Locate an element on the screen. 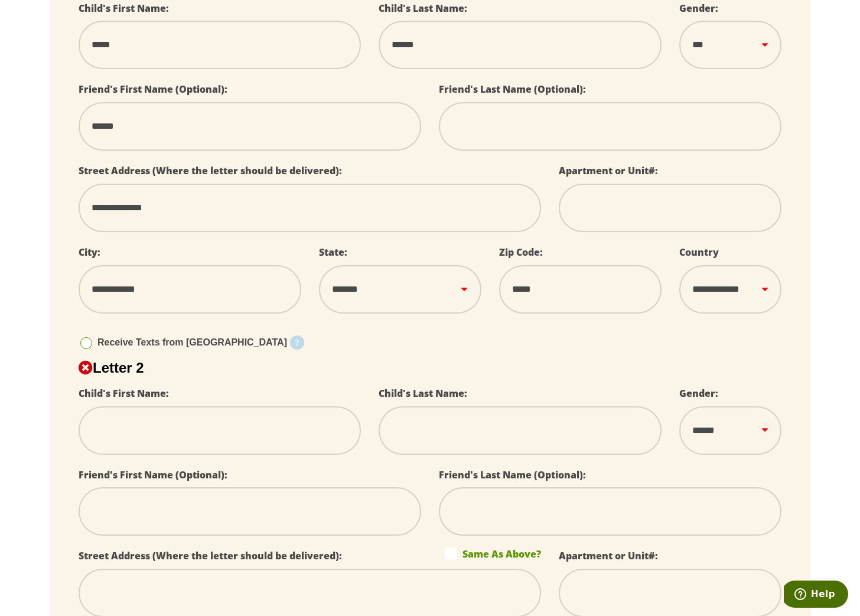 The height and width of the screenshot is (616, 860). span: Help is located at coordinates (39, 13).